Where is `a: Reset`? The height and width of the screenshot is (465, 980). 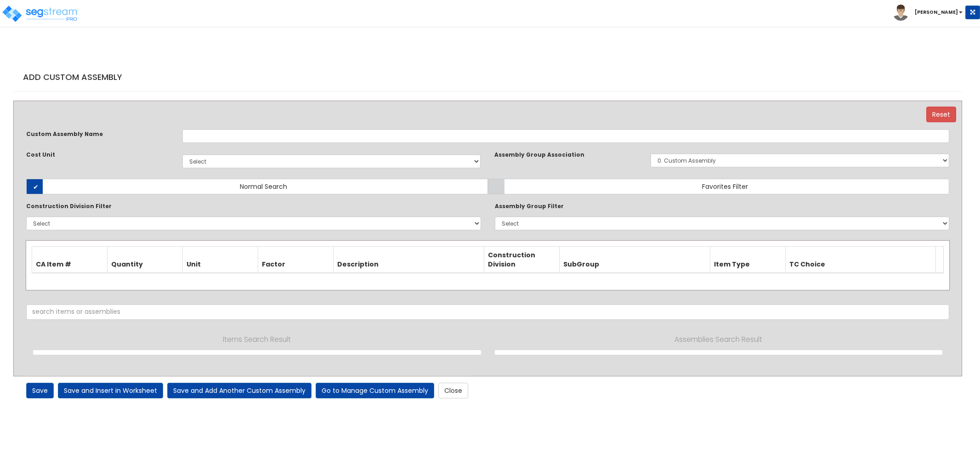
a: Reset is located at coordinates (941, 115).